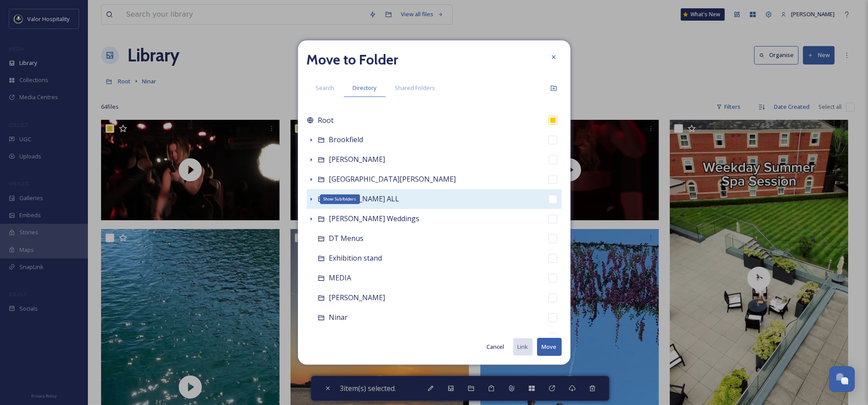 This screenshot has height=405, width=868. What do you see at coordinates (326, 120) in the screenshot?
I see `span: Root` at bounding box center [326, 120].